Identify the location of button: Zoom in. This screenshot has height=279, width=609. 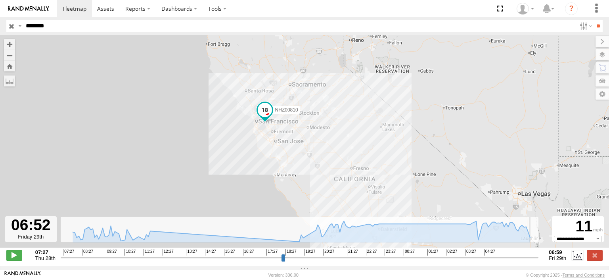
(10, 44).